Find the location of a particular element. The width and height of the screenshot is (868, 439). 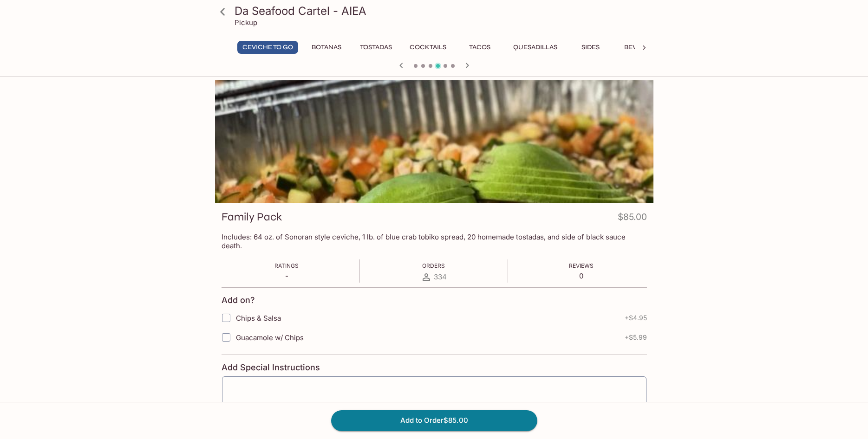

button: Beverages is located at coordinates (643, 47).